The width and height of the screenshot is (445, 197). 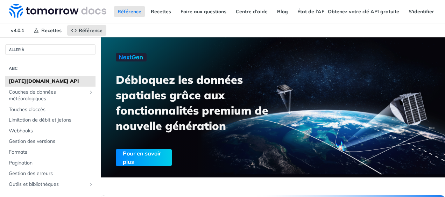 I want to click on a: Obtenez votre clé API gratuite, so click(x=363, y=12).